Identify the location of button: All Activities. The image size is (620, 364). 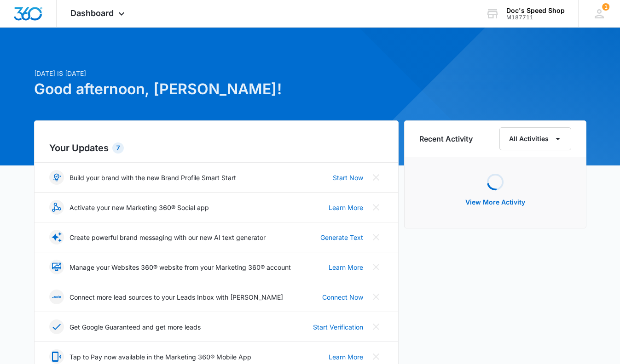
(535, 139).